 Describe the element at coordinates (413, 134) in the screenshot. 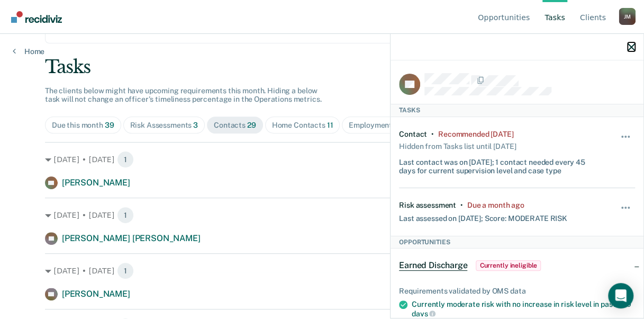

I see `div: Contact` at that location.